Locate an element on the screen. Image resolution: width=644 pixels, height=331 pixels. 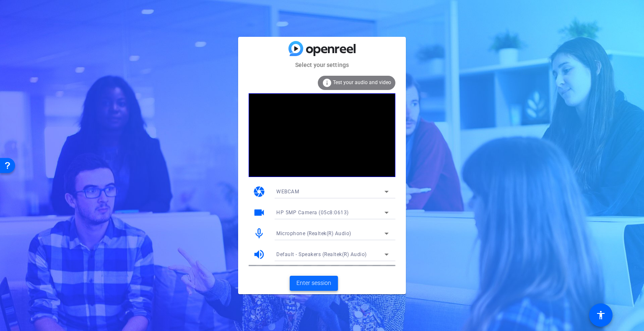
span: Microphone (Realtek(R) Audio) is located at coordinates (313, 233).